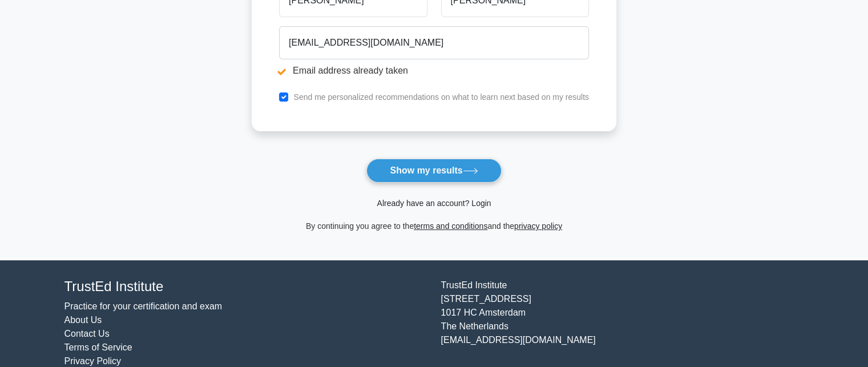 The image size is (868, 367). What do you see at coordinates (538, 226) in the screenshot?
I see `a: privacy policy` at bounding box center [538, 226].